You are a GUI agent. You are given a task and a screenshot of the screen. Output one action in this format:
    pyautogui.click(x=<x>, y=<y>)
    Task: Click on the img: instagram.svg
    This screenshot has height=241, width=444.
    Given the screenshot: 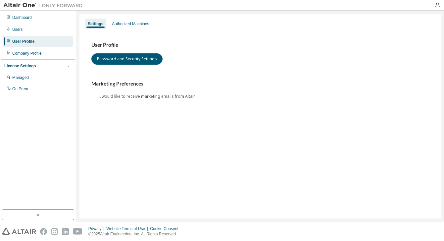 What is the action you would take?
    pyautogui.click(x=54, y=231)
    